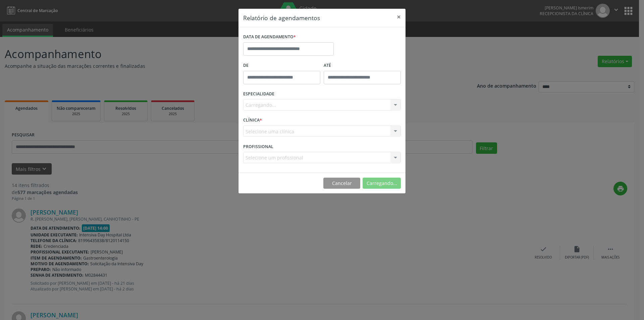  I want to click on label: PROFISSIONAL, so click(258, 146).